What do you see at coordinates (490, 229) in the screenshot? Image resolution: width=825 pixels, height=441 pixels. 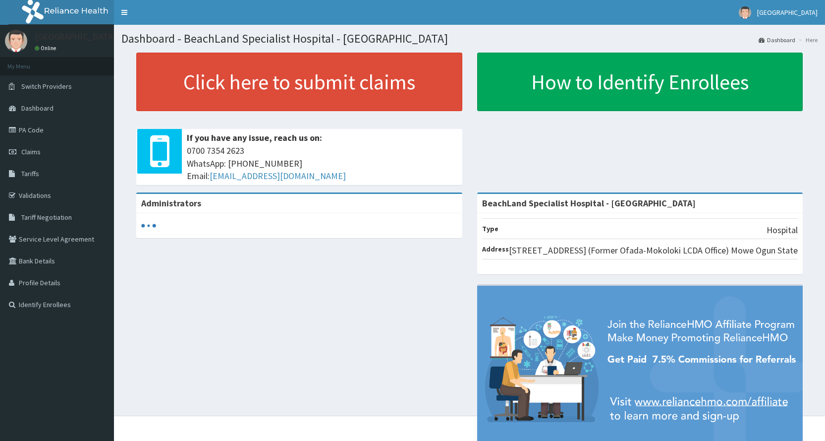 I see `b: Type` at bounding box center [490, 229].